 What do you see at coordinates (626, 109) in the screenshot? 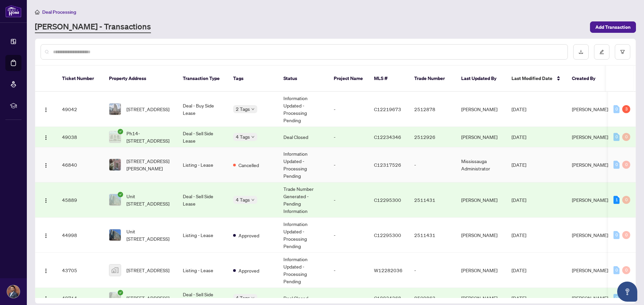
I see `div: 3` at bounding box center [626, 109].